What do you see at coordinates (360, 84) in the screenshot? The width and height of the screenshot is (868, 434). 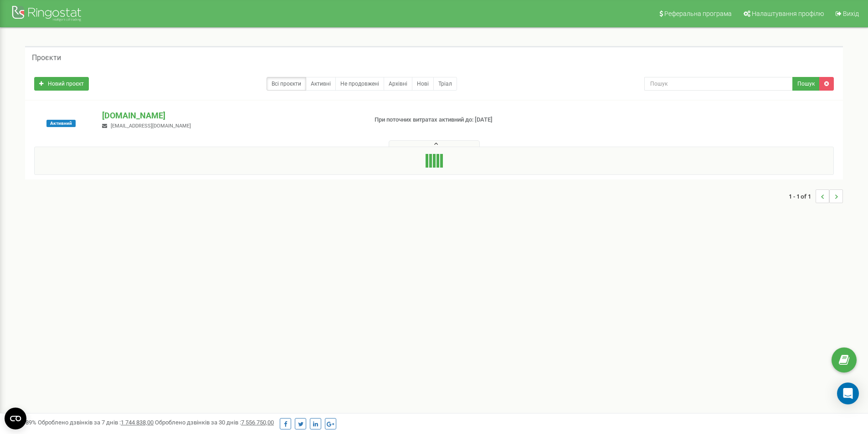 I see `a: Не продовжені` at bounding box center [360, 84].